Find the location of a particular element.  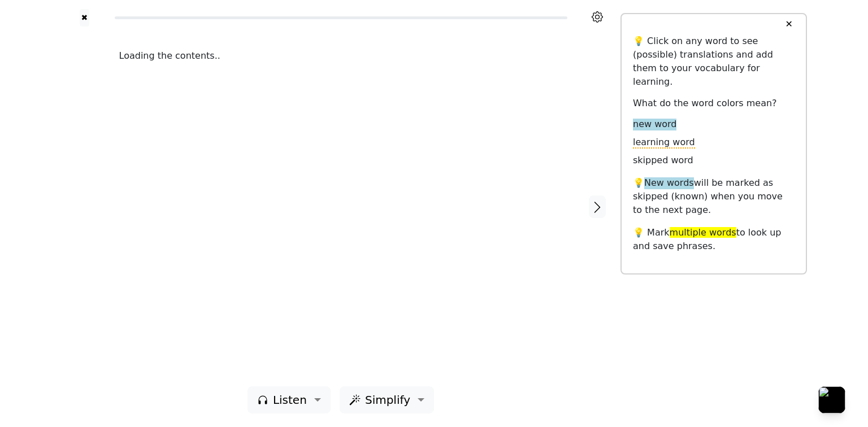

p: 💡 Mark to look up and save phrases. is located at coordinates (714, 239).